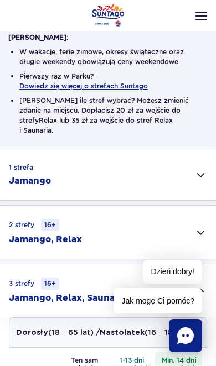 The height and width of the screenshot is (366, 216). What do you see at coordinates (172, 271) in the screenshot?
I see `span: Dzień dobry!` at bounding box center [172, 271].